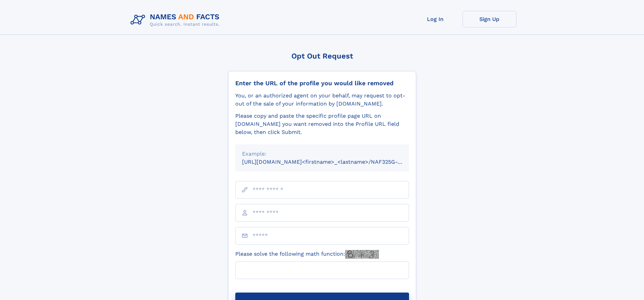 The width and height of the screenshot is (644, 300). I want to click on a: Sign Up, so click(490, 19).